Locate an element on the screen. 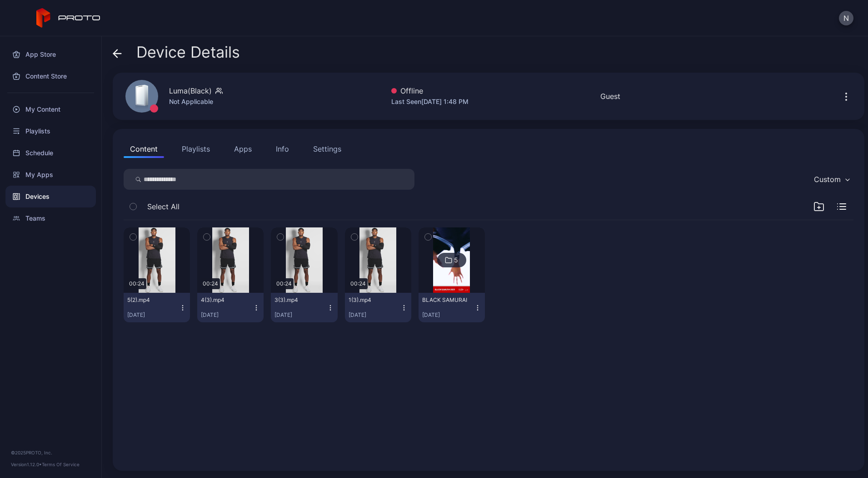 The width and height of the screenshot is (868, 478). div: Settings is located at coordinates (327, 149).